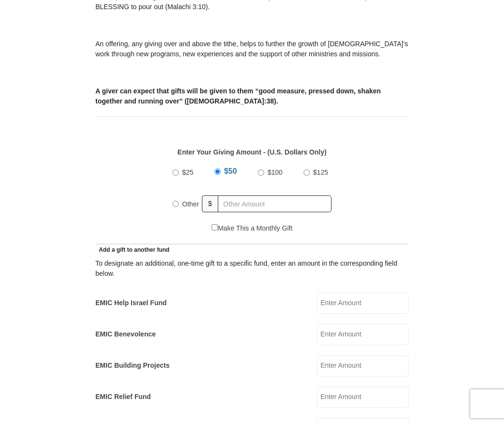  Describe the element at coordinates (125, 334) in the screenshot. I see `label: EMIC Benevolence` at that location.